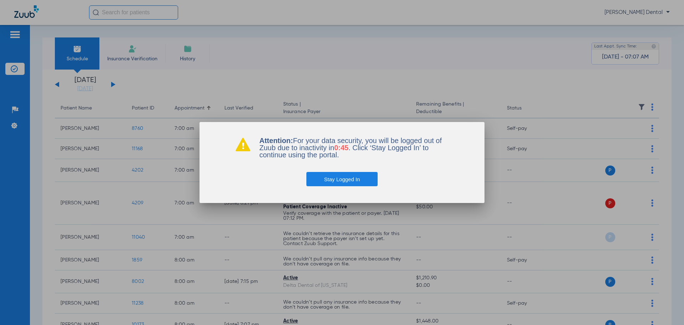  What do you see at coordinates (666, 307) in the screenshot?
I see `div: Chat Widget` at bounding box center [666, 307].